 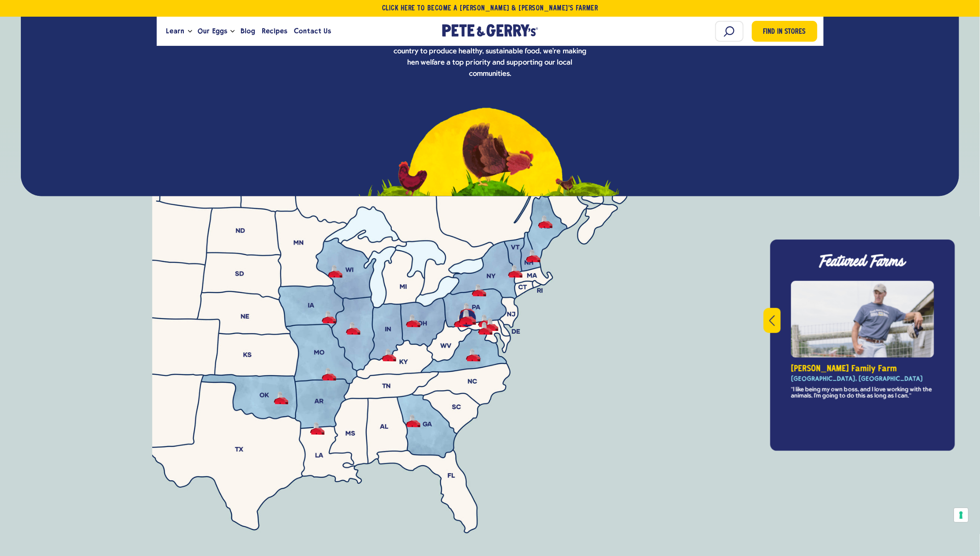 I want to click on span: Recipes, so click(x=274, y=31).